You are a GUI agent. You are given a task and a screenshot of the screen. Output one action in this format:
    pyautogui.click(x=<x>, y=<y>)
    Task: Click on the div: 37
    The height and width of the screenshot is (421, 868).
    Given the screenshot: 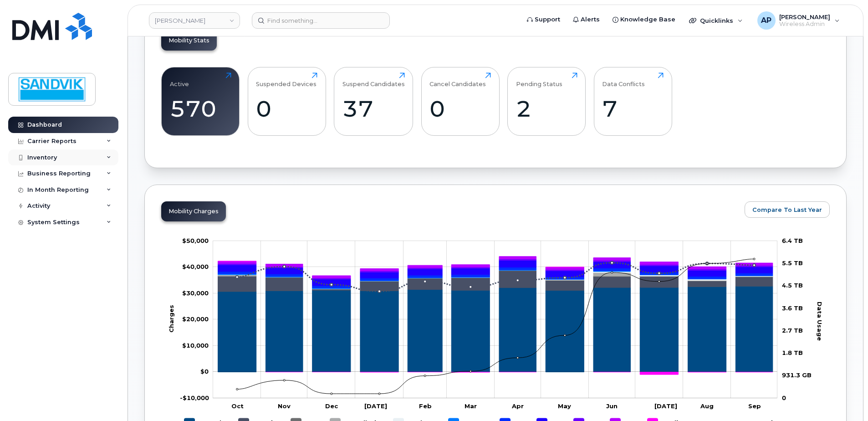 What is the action you would take?
    pyautogui.click(x=373, y=108)
    